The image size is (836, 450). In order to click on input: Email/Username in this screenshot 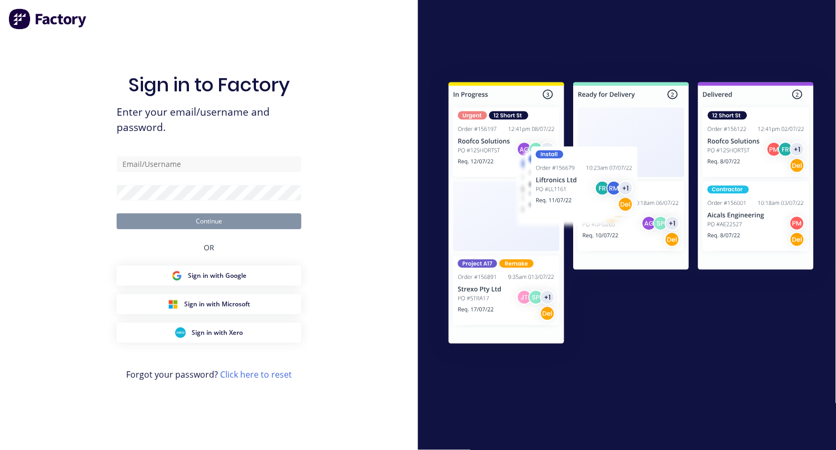, I will do `click(209, 164)`.